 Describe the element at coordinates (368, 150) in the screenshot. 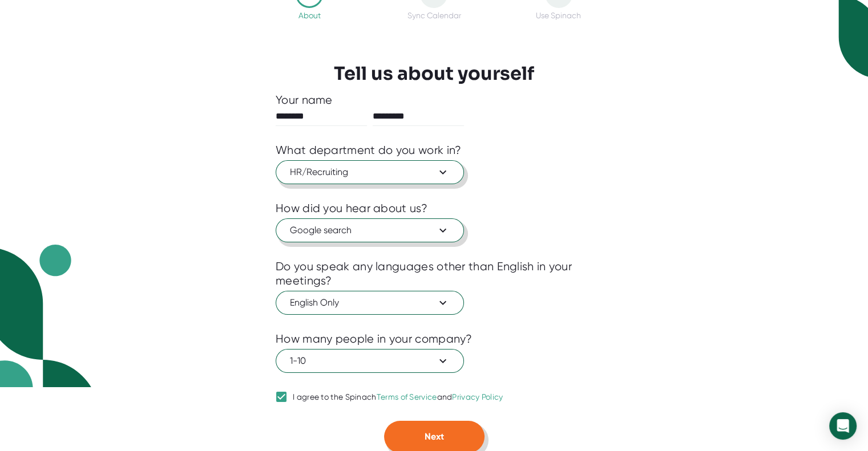

I see `div: What department do you work in?` at that location.